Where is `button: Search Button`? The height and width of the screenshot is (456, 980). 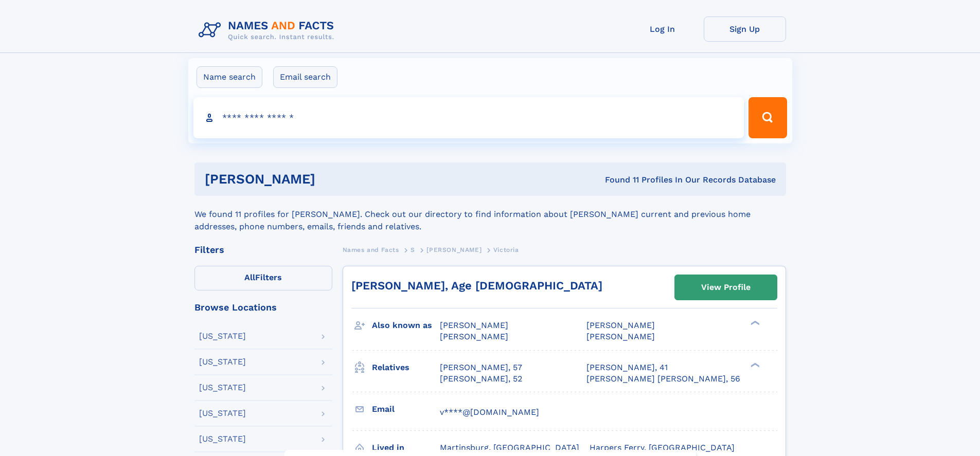 button: Search Button is located at coordinates (768, 118).